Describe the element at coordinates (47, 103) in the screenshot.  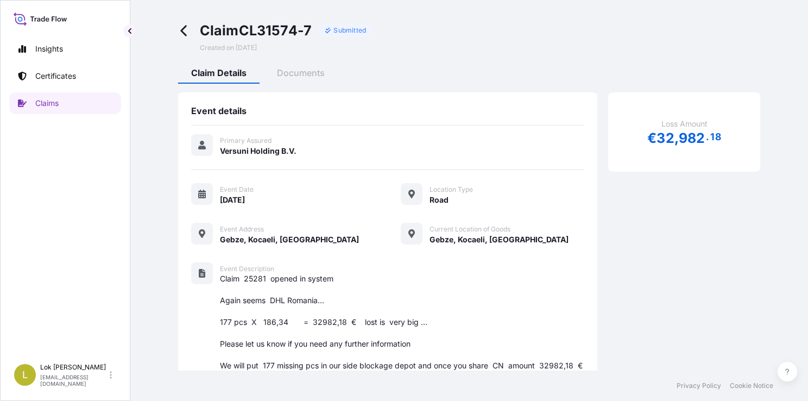
I see `p: Claims` at that location.